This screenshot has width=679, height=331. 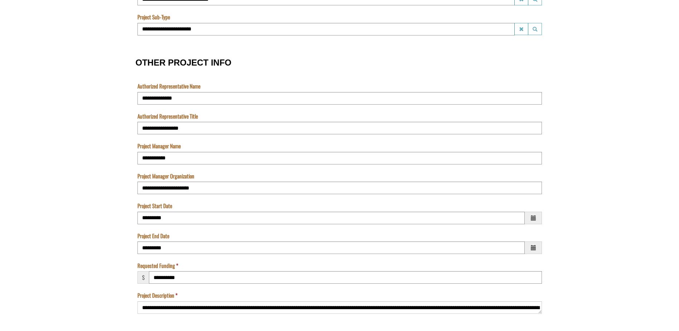 I want to click on label: The name of the custom entity., so click(x=9, y=33).